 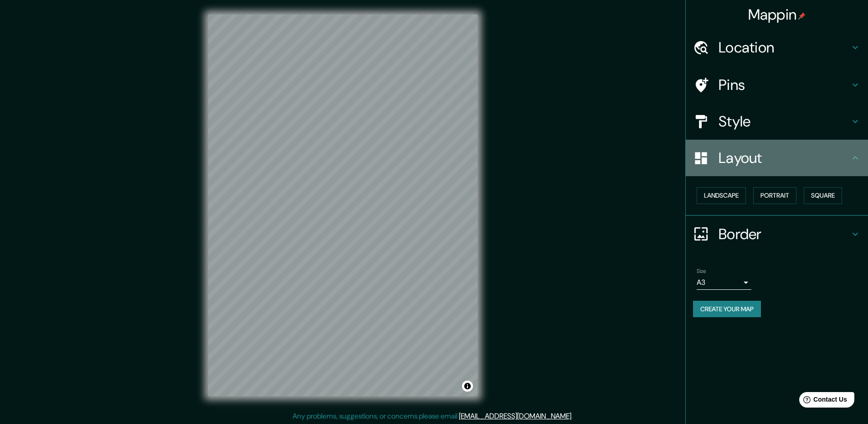 I want to click on button: Landscape, so click(x=721, y=196).